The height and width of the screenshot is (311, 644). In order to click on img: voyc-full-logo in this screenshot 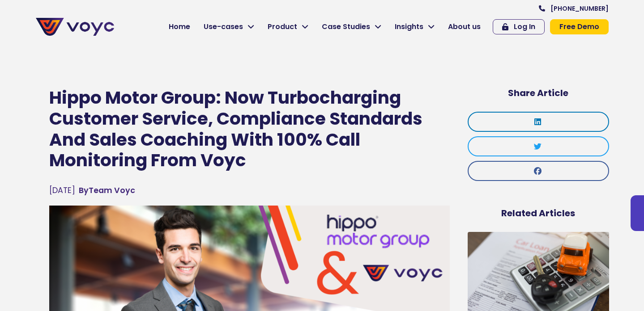, I will do `click(75, 27)`.